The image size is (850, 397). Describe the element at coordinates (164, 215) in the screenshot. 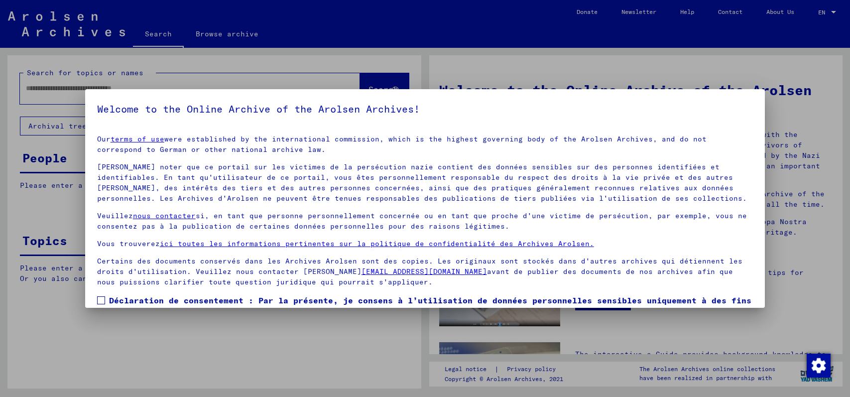

I see `a: nous contacter` at that location.